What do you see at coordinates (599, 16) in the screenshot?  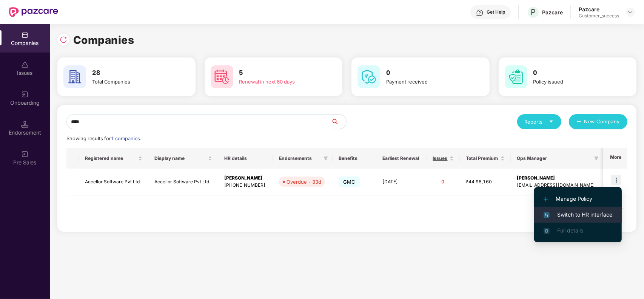 I see `div: Customer_success` at bounding box center [599, 16].